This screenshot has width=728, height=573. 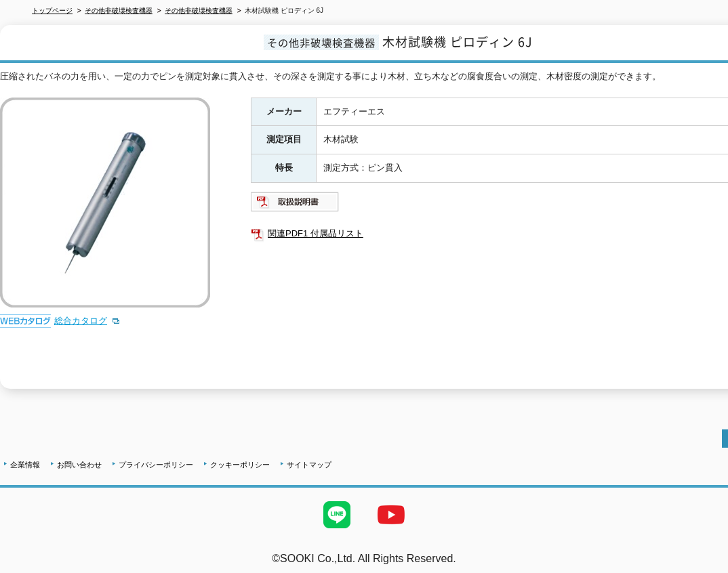 What do you see at coordinates (284, 112) in the screenshot?
I see `th: メーカー` at bounding box center [284, 112].